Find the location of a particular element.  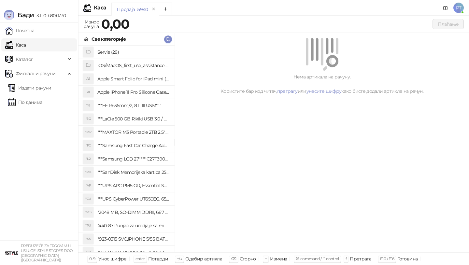

div: Одабир артикла is located at coordinates (204, 259).